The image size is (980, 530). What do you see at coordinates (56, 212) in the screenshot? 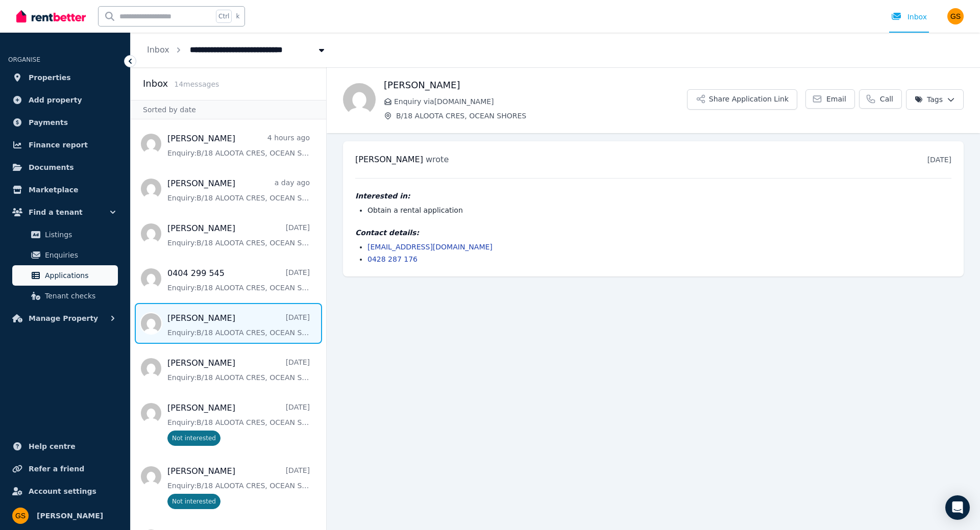
I see `span: Find a tenant` at bounding box center [56, 212].